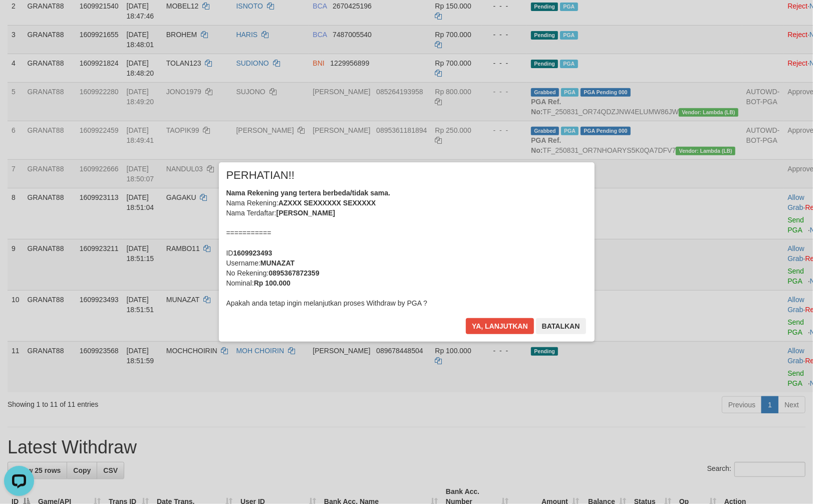 This screenshot has width=813, height=504. Describe the element at coordinates (561, 326) in the screenshot. I see `button: Batalkan` at that location.